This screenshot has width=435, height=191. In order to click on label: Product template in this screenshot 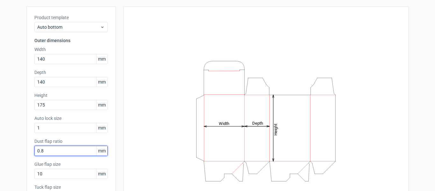, I will do `click(71, 18)`.